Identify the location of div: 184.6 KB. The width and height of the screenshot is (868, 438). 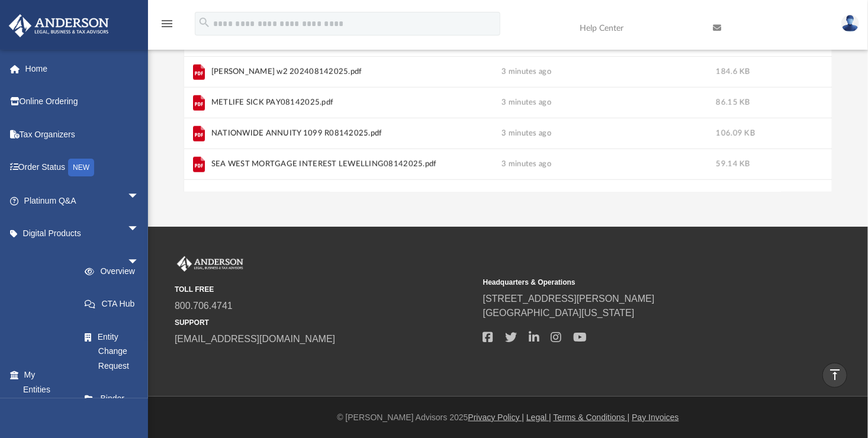
(765, 72).